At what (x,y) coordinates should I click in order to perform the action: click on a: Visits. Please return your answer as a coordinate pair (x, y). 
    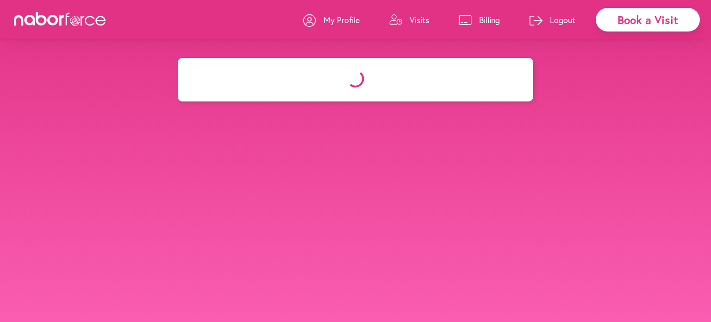
    Looking at the image, I should click on (409, 20).